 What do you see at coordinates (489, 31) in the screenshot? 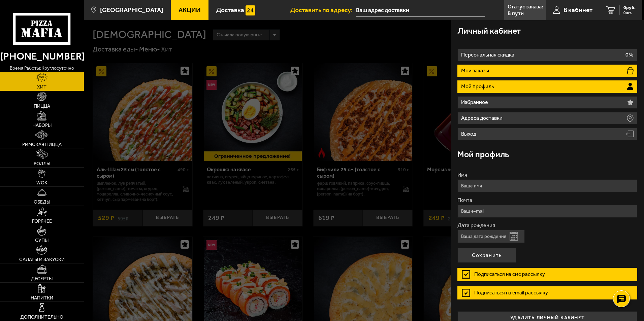
I see `h3: Личный кабинет` at bounding box center [489, 31].